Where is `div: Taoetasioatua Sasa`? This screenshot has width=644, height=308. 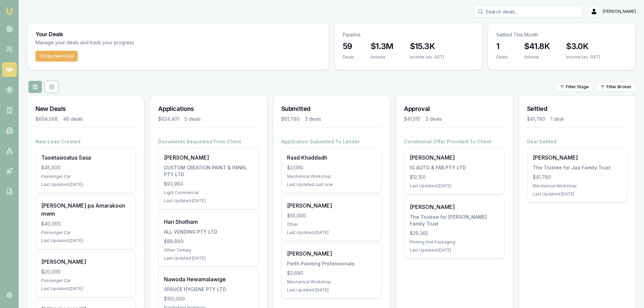 div: Taoetasioatua Sasa is located at coordinates (86, 158).